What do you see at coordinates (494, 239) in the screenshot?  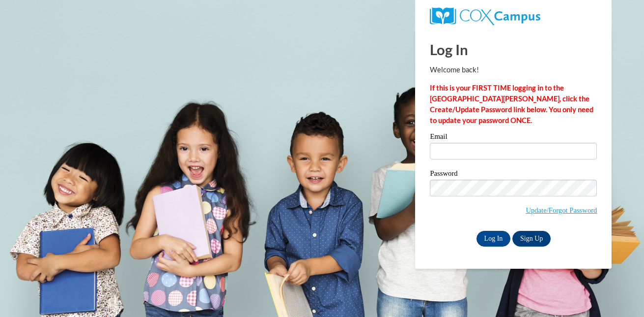 I see `input: Log In` at bounding box center [494, 239].